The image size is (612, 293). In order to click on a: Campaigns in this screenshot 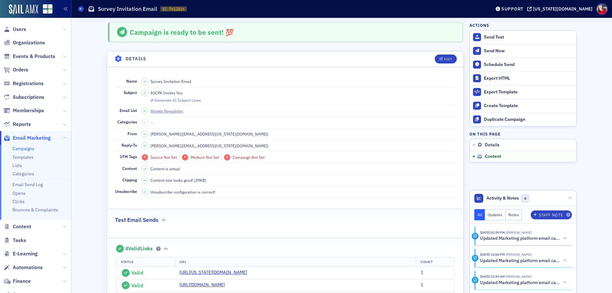, I will do `click(23, 149)`.